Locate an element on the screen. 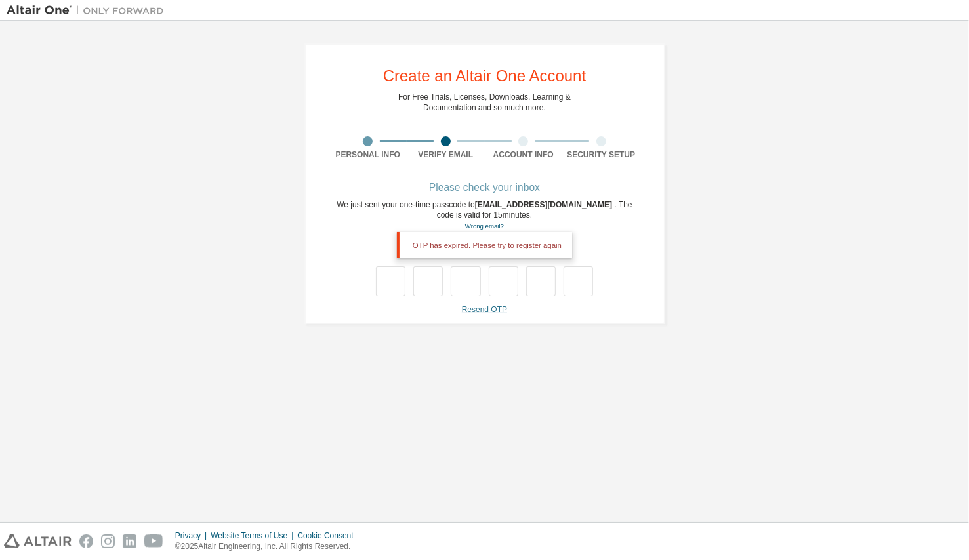 This screenshot has width=969, height=560. img: altair_logo.svg is located at coordinates (38, 541).